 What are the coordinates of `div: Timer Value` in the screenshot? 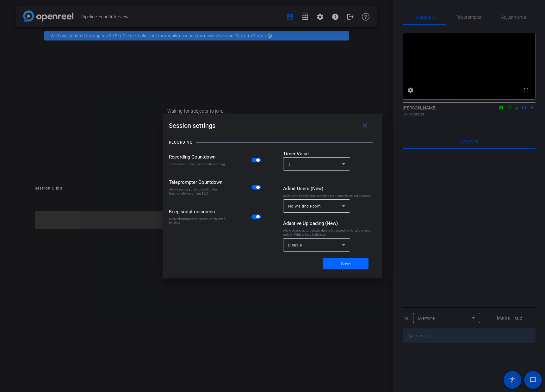 It's located at (330, 154).